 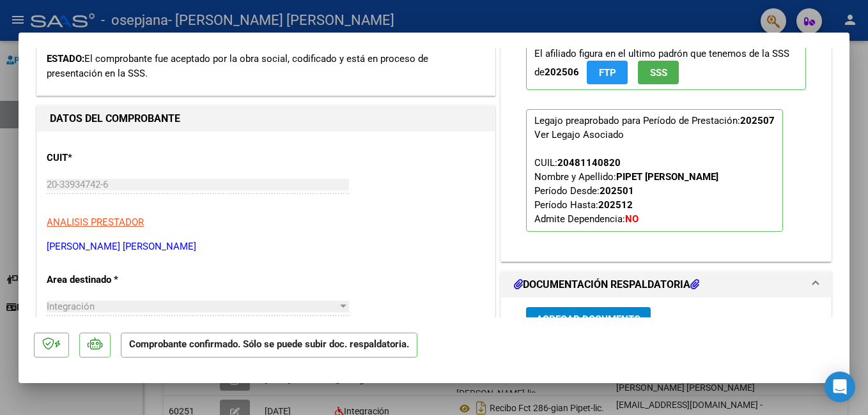 I want to click on strong: DATOS DEL COMPROBANTE, so click(x=115, y=118).